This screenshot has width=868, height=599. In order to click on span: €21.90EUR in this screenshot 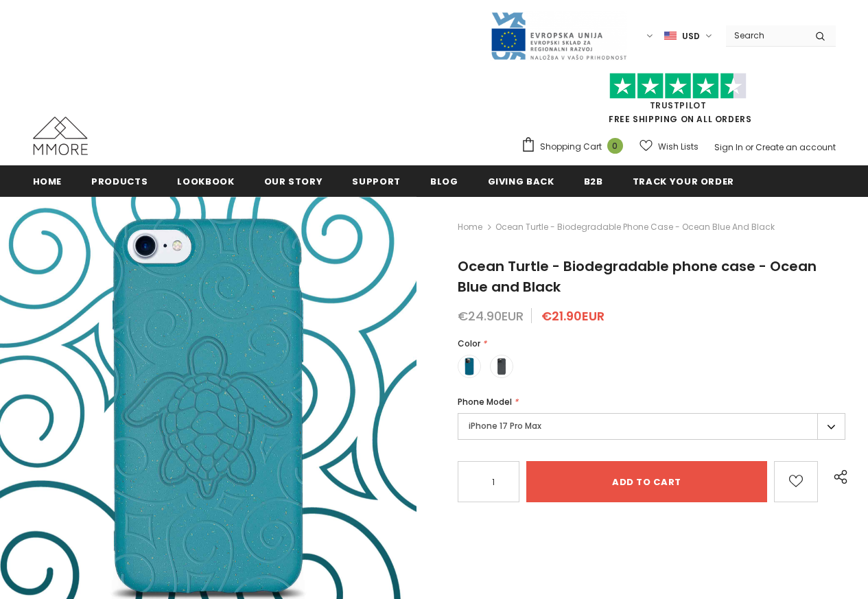, I will do `click(573, 316)`.